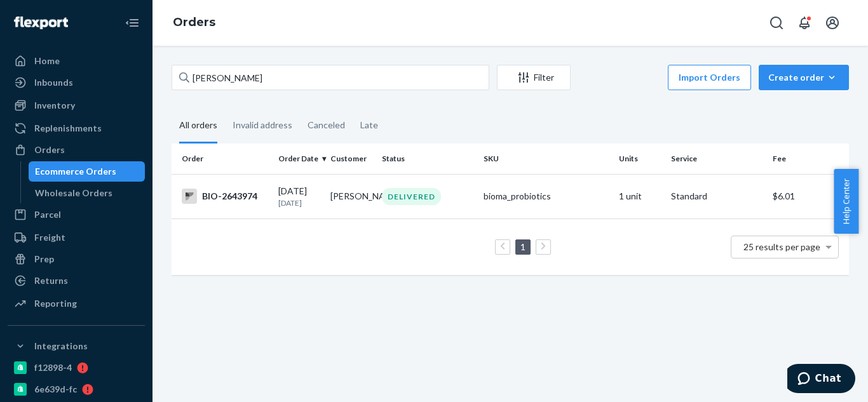 This screenshot has width=868, height=402. Describe the element at coordinates (330, 77) in the screenshot. I see `input: Search orders` at that location.